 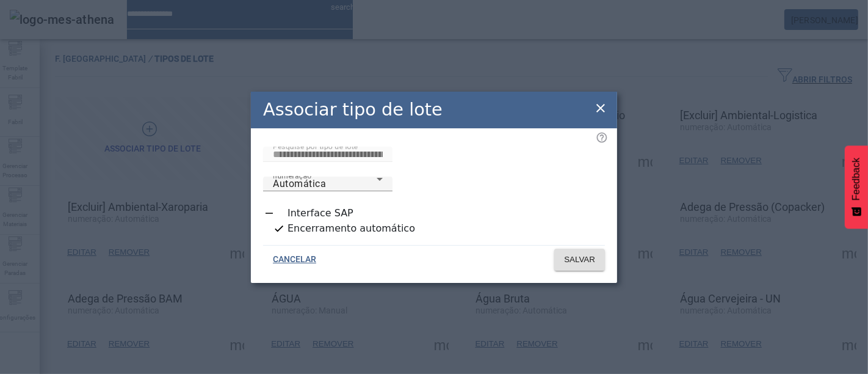 What do you see at coordinates (315, 146) in the screenshot?
I see `mat-label: Pesquise por tipo de lote` at bounding box center [315, 146].